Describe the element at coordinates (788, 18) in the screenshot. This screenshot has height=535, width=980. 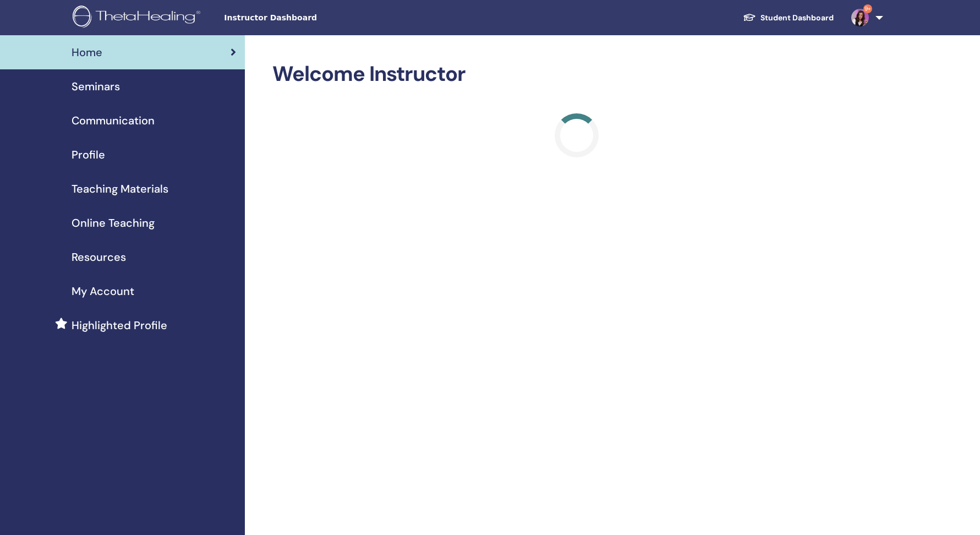
I see `a: Student Dashboard` at that location.